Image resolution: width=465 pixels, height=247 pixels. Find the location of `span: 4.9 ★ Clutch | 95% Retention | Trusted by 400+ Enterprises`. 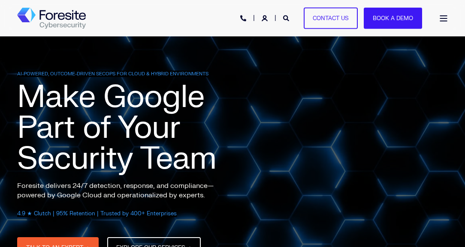

span: 4.9 ★ Clutch | 95% Retention | Trusted by 400+ Enterprises is located at coordinates (97, 214).